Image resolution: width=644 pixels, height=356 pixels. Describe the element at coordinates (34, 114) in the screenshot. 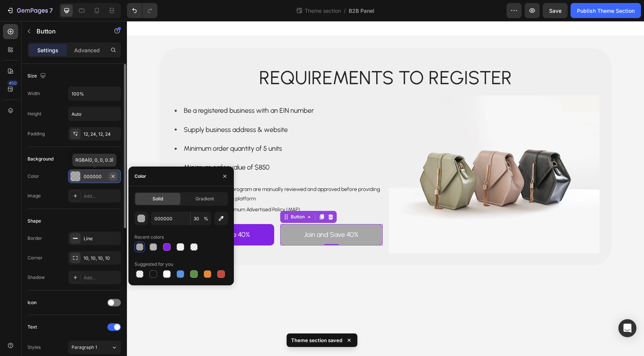

I see `div: Height` at that location.